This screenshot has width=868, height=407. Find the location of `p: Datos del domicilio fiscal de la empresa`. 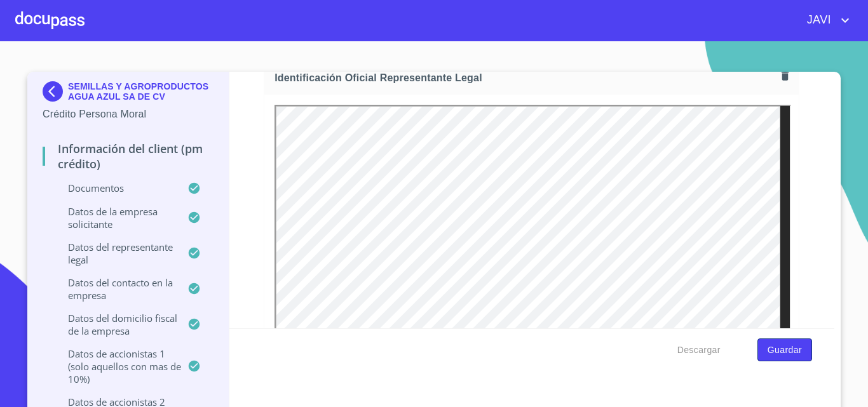

p: Datos del domicilio fiscal de la empresa is located at coordinates (115, 325).